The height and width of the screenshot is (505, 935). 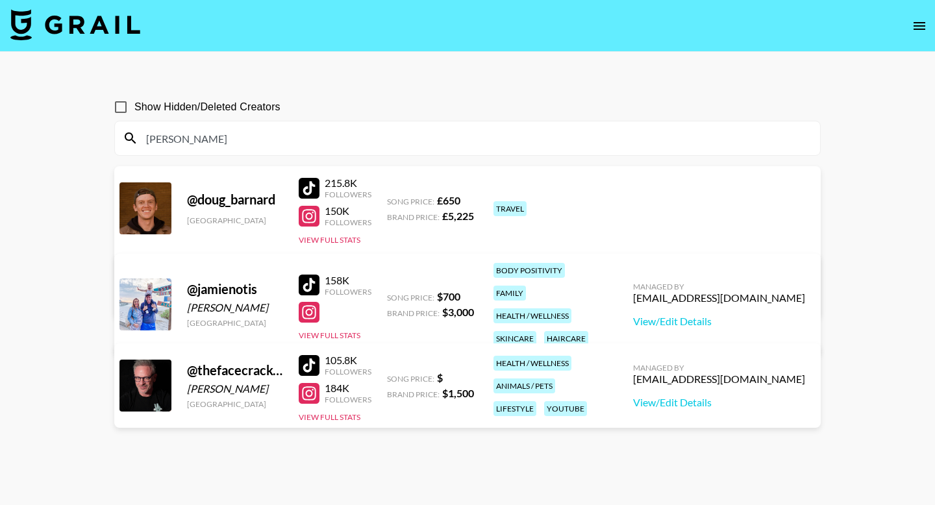 What do you see at coordinates (207, 107) in the screenshot?
I see `span: Show Hidden/Deleted Creators` at bounding box center [207, 107].